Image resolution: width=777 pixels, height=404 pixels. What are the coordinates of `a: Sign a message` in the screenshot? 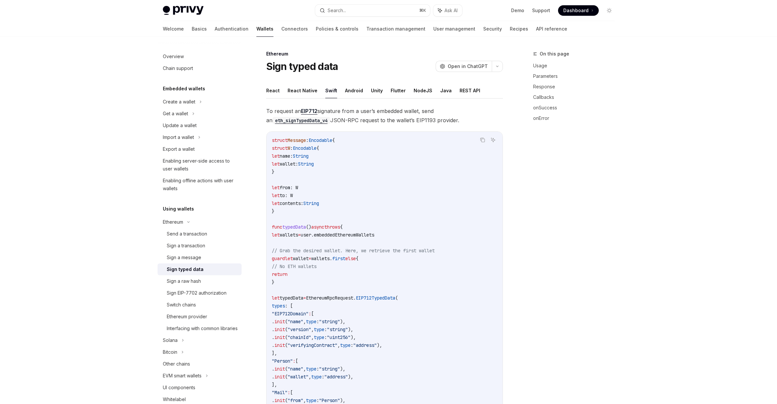 It's located at (200, 257).